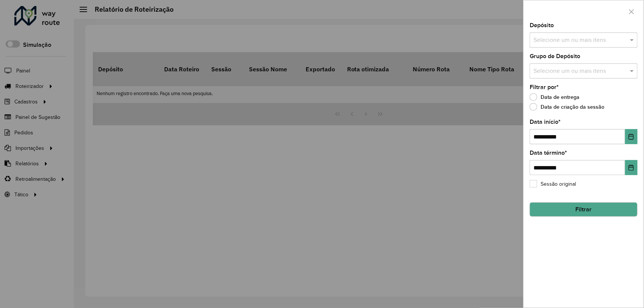 This screenshot has height=308, width=644. I want to click on label: Depósito, so click(542, 25).